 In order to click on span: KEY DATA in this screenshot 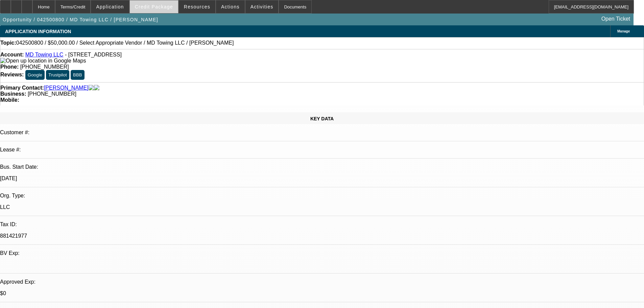, I will do `click(322, 119)`.